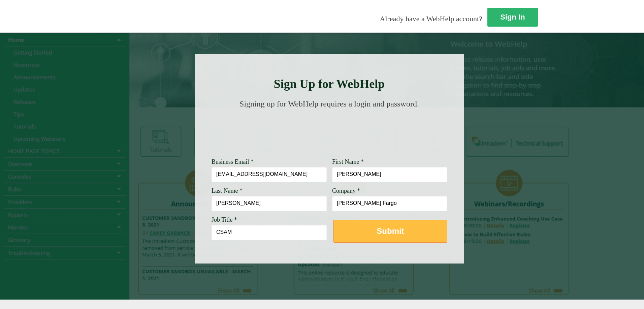 This screenshot has width=644, height=309. Describe the element at coordinates (512, 17) in the screenshot. I see `strong: Sign In` at that location.